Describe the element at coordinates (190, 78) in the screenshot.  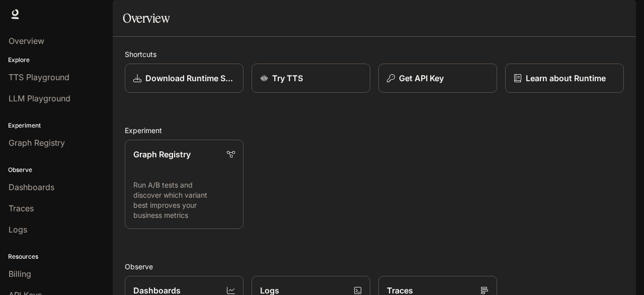
I see `p: Download Runtime SDK` at that location.